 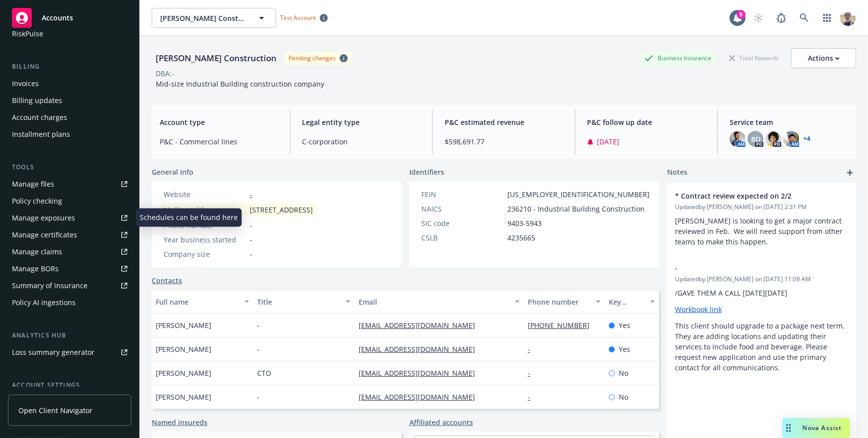 What do you see at coordinates (69, 269) in the screenshot?
I see `a: Manage BORs` at bounding box center [69, 269].